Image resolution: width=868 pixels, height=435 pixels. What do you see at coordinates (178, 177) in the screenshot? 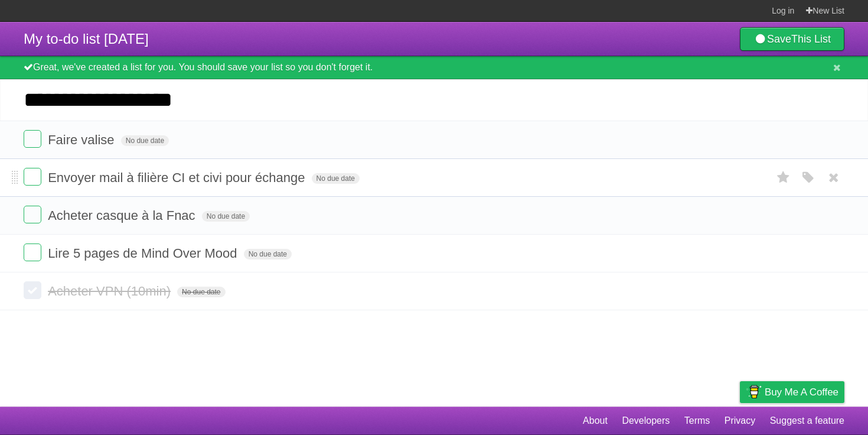
I see `span: Envoyer mail à filière CI et civi pour échange` at bounding box center [178, 177].